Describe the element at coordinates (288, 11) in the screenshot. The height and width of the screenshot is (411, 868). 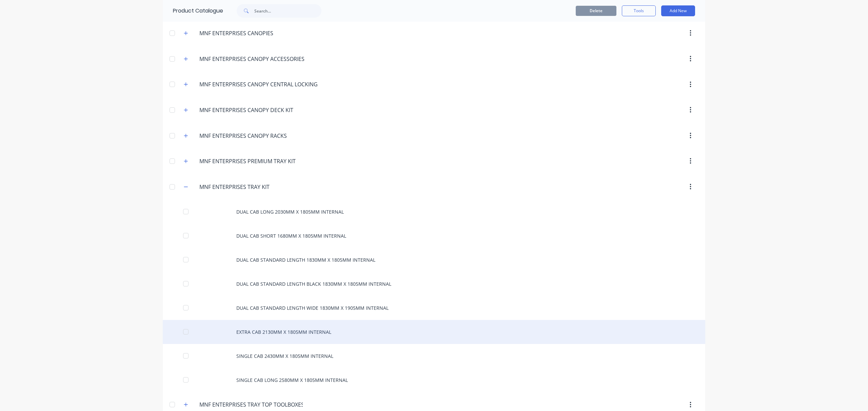
I see `input: Search...` at that location.